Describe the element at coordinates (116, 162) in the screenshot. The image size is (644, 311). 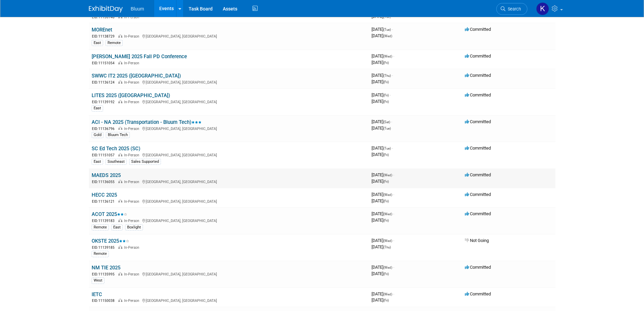
I see `div: Southeast` at that location.